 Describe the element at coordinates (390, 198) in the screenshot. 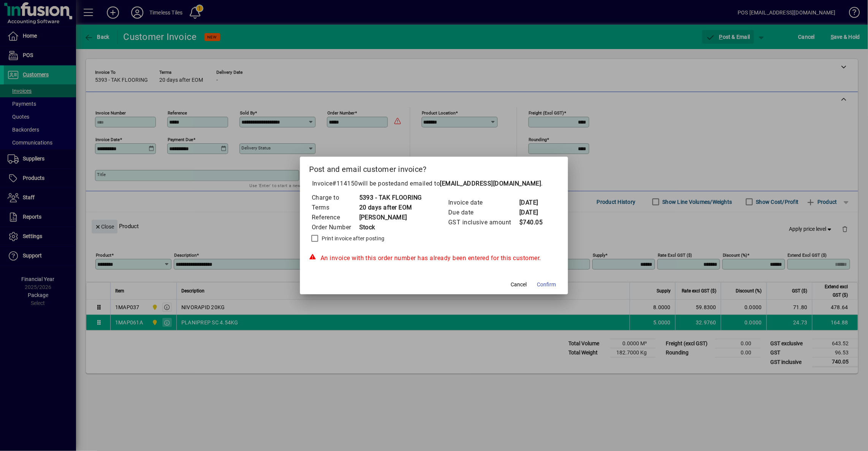

I see `td: 5393 - TAK FLOORING` at that location.